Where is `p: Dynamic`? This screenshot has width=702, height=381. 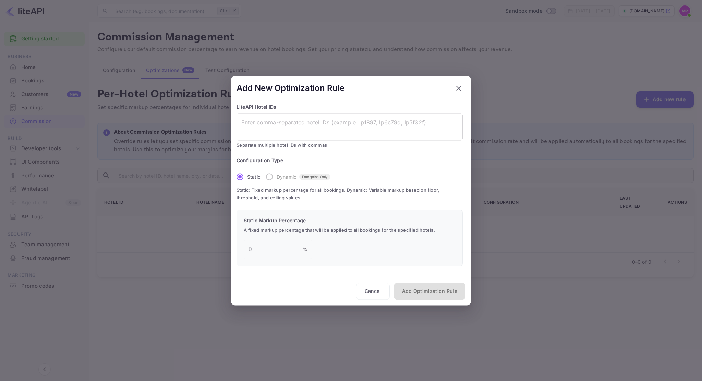 p: Dynamic is located at coordinates (286, 176).